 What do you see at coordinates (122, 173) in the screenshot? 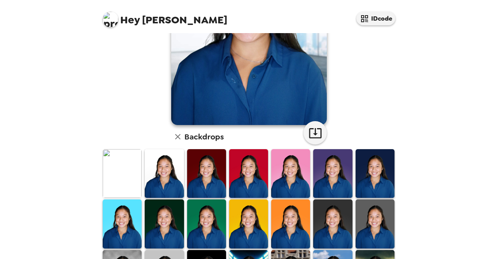
I see `img: Original` at bounding box center [122, 173].